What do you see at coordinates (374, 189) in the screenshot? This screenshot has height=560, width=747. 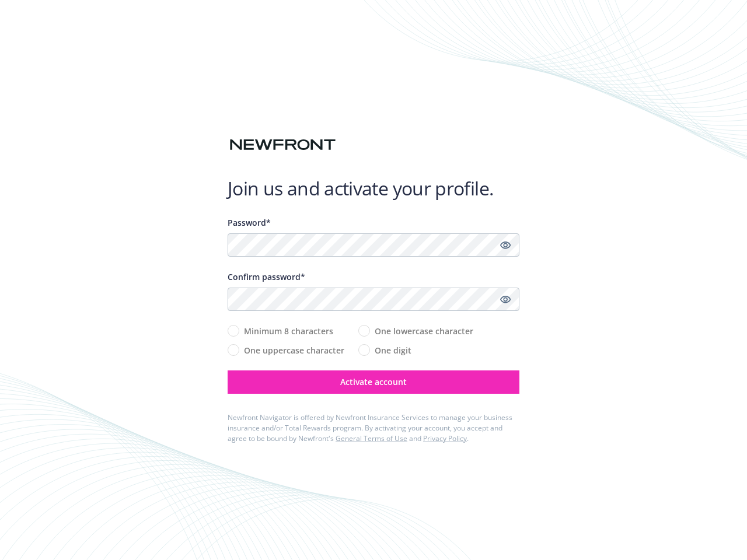 I see `h1: Join us and activate your profile.` at bounding box center [374, 189].